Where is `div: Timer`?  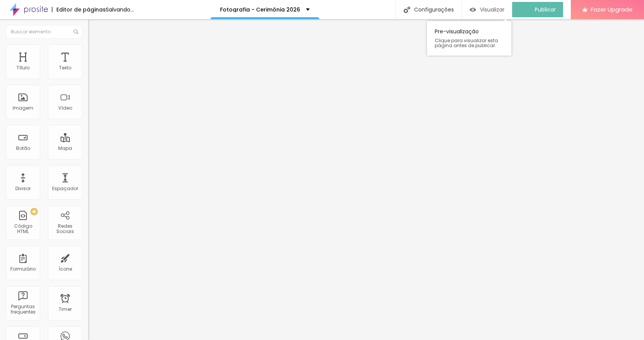 div: Timer is located at coordinates (65, 309).